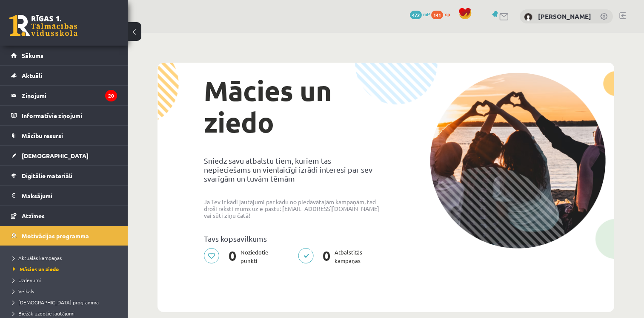 The width and height of the screenshot is (644, 318). What do you see at coordinates (23, 291) in the screenshot?
I see `span: Veikals` at bounding box center [23, 291].